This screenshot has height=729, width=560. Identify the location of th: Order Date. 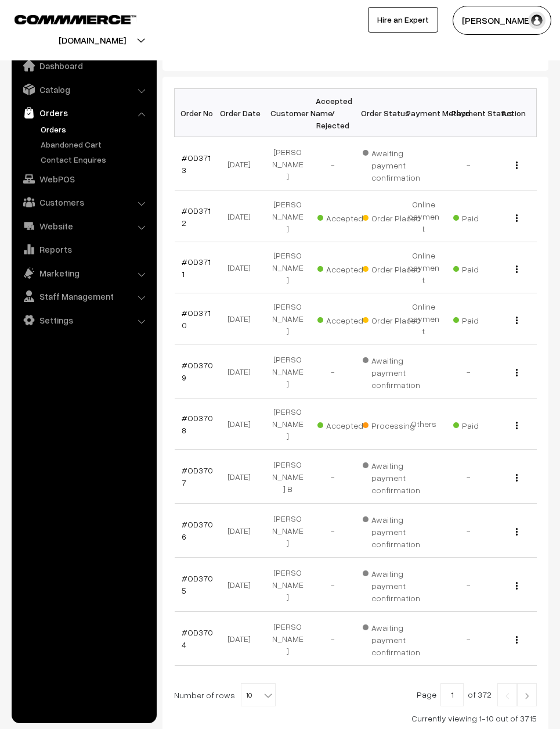
(242, 112).